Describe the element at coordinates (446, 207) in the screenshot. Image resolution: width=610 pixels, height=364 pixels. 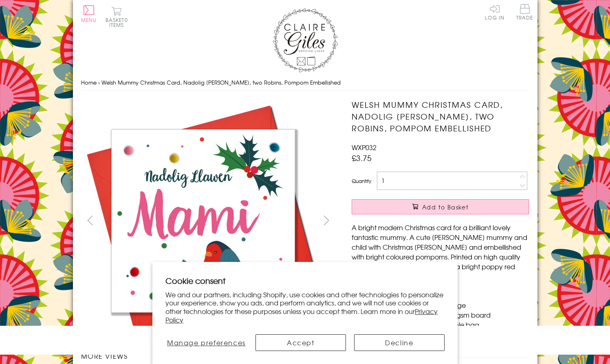
I see `span: Add to Basket` at that location.